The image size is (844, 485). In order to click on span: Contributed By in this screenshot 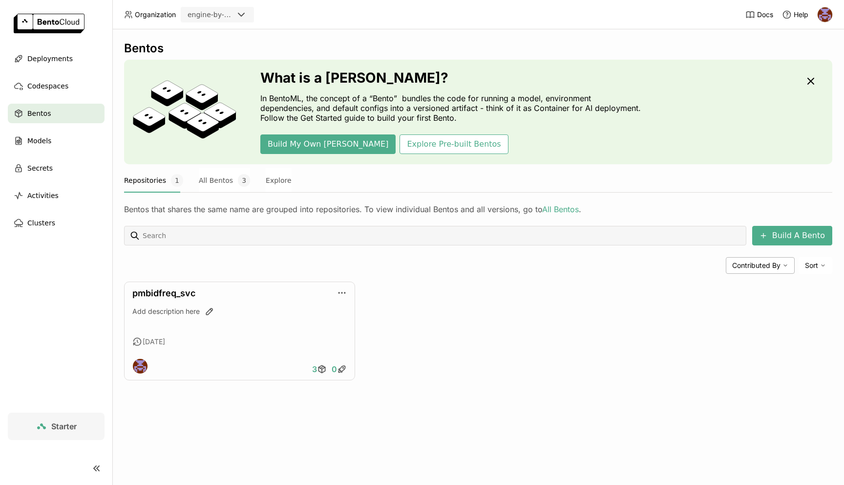, I will do `click(756, 265)`.